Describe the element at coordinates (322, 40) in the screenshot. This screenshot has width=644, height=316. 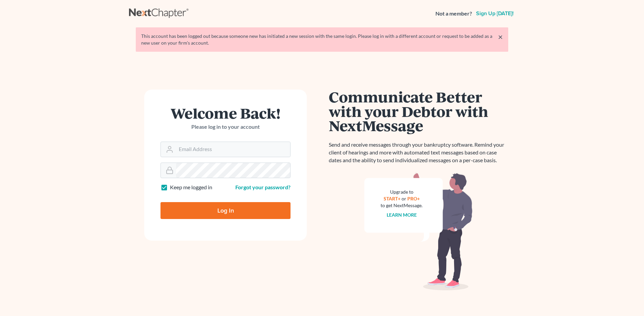
I see `div: This account has been logged out because someone new has initiated a new session with the same lo...` at that location.